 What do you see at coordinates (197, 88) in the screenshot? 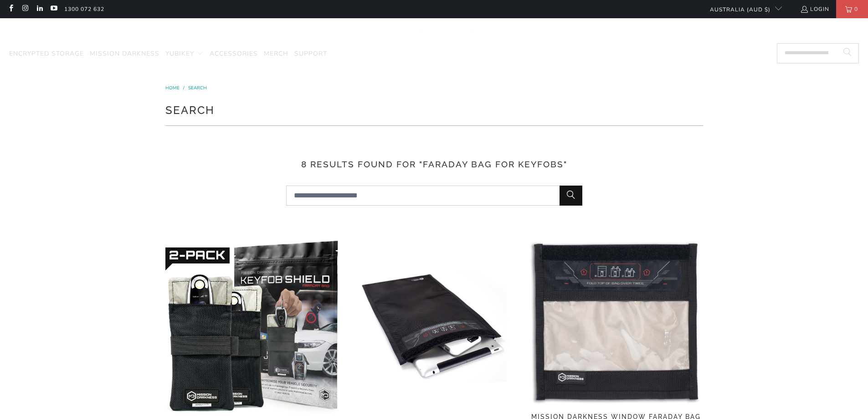
I see `span: Search` at bounding box center [197, 88].